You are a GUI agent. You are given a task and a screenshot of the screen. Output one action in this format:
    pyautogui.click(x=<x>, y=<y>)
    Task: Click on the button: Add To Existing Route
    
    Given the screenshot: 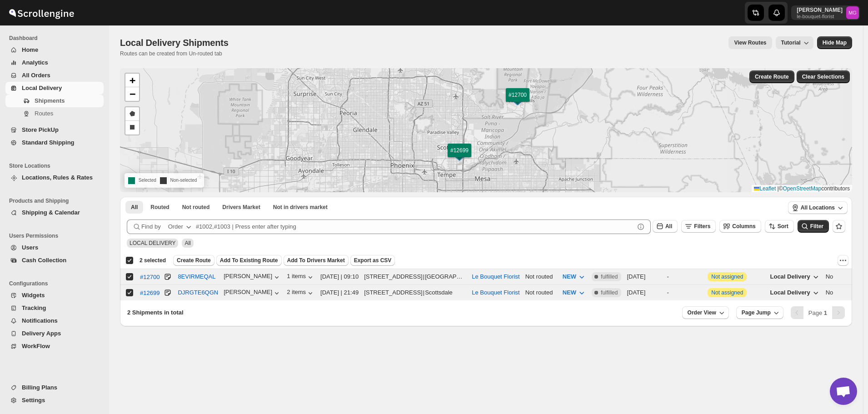 What is the action you would take?
    pyautogui.click(x=249, y=261)
    